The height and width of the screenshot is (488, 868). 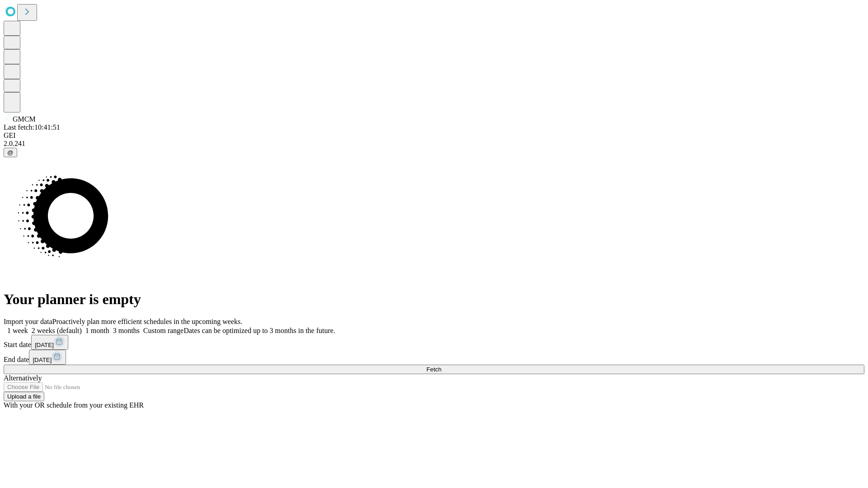 What do you see at coordinates (434, 299) in the screenshot?
I see `h1: Your planner is empty` at bounding box center [434, 299].